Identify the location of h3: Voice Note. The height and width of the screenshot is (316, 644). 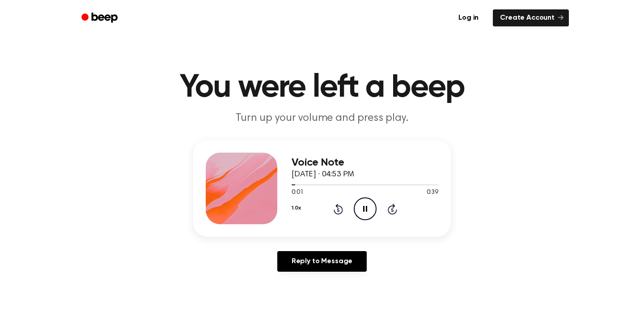
(365, 163).